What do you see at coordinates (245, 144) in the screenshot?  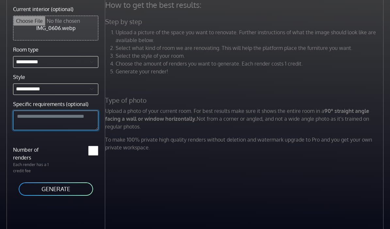 I see `p: To make 100% private high quality renders without deletion and watermark upgrade to Pro and you g...` at bounding box center [245, 144].